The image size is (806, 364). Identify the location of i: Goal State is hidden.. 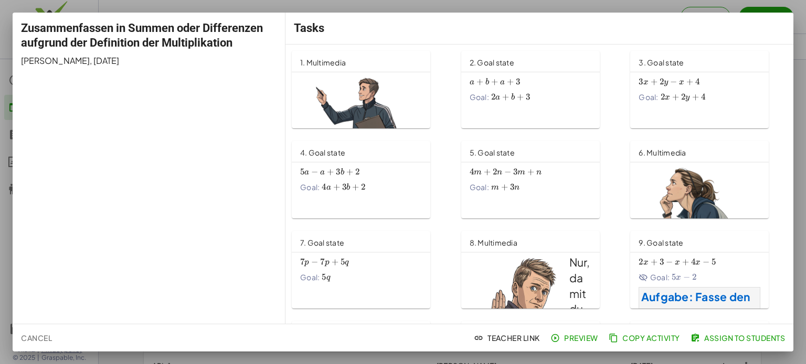
(643, 278).